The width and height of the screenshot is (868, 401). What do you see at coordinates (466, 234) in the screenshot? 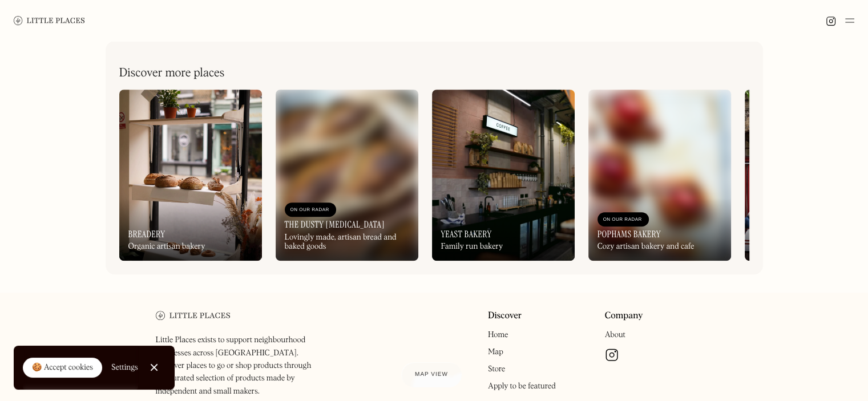
I see `h3: Yeast Bakery` at bounding box center [466, 234].